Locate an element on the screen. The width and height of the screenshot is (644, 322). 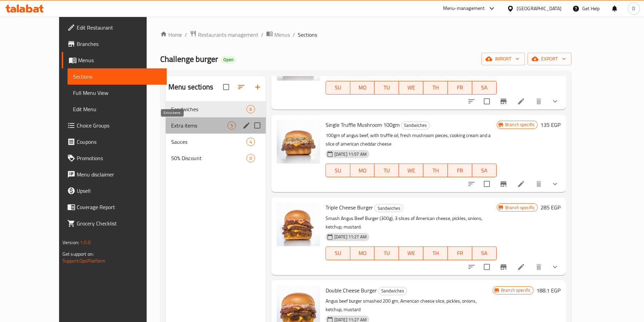
h6: 135 EGP is located at coordinates (551, 124).